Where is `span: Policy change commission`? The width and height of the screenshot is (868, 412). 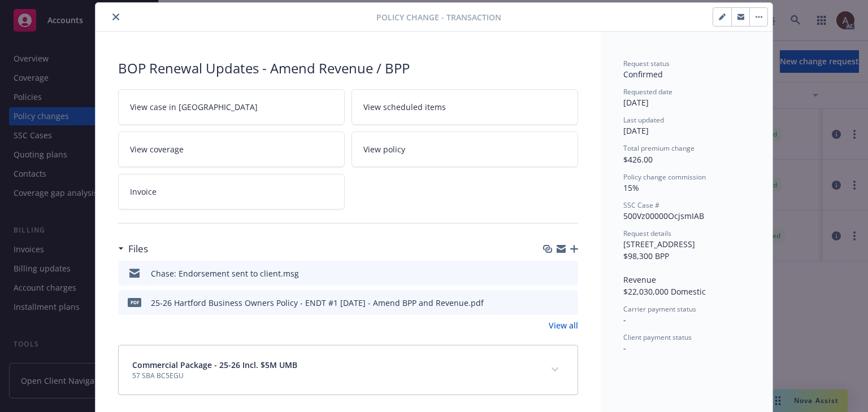
span: Policy change commission is located at coordinates (664, 177).